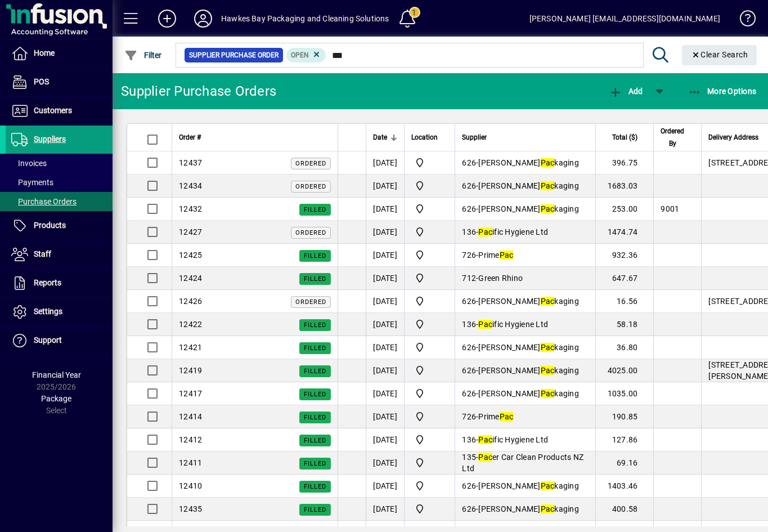 The height and width of the screenshot is (532, 768). Describe the element at coordinates (624, 163) in the screenshot. I see `td: 396.75` at that location.